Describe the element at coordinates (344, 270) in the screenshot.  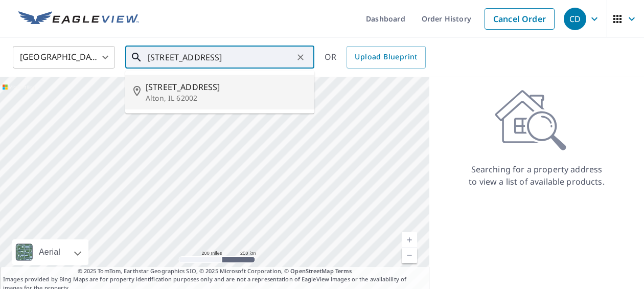
I see `a: Terms` at that location.